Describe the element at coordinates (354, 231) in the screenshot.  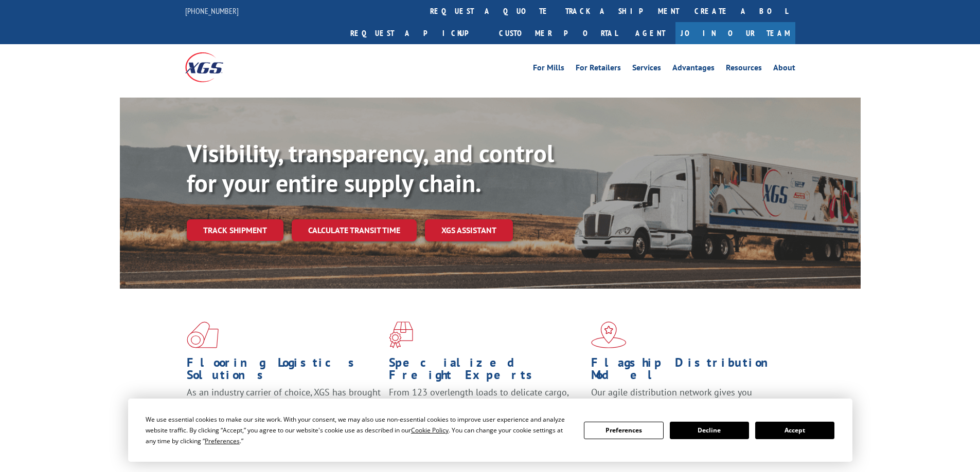
I see `a: Calculate transit time` at that location.